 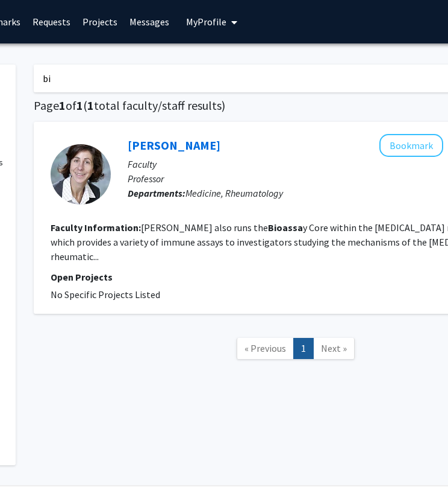 I want to click on a: Projects, so click(x=100, y=22).